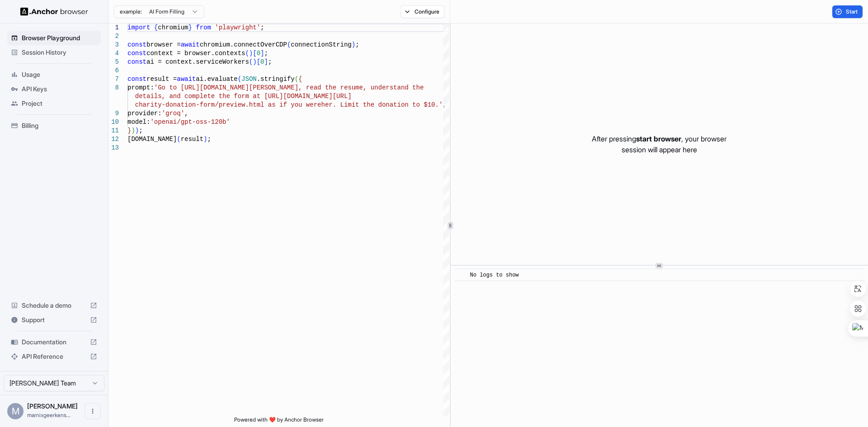 The height and width of the screenshot is (427, 868). What do you see at coordinates (113, 139) in the screenshot?
I see `div: 12` at bounding box center [113, 139].